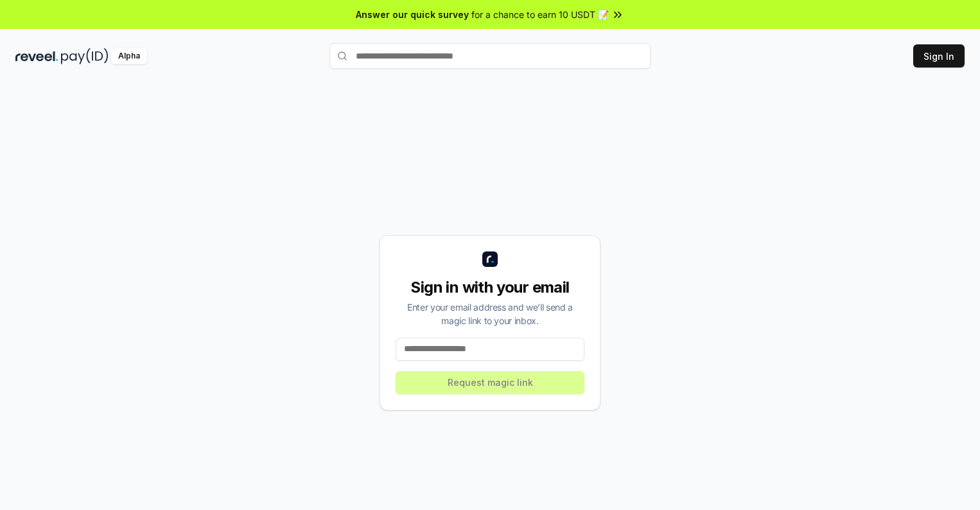  What do you see at coordinates (541, 14) in the screenshot?
I see `span: for a chance to earn 10 USDT 📝` at bounding box center [541, 14].